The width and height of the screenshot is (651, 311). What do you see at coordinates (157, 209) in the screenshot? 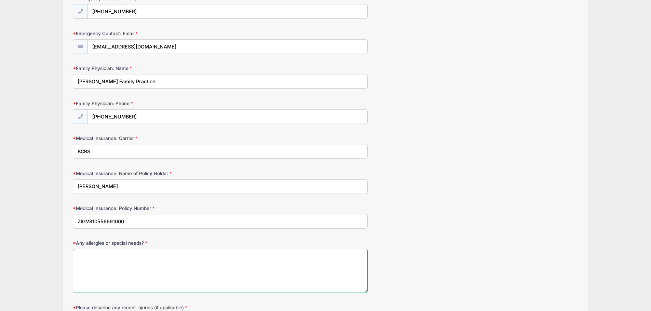
I see `label: Medical Insurance: Policy Number` at bounding box center [157, 209].